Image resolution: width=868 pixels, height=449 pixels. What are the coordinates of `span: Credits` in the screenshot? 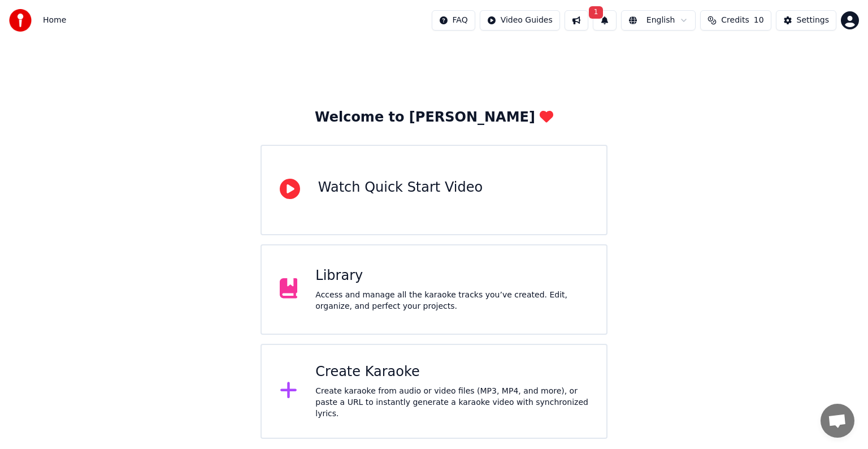 It's located at (735, 20).